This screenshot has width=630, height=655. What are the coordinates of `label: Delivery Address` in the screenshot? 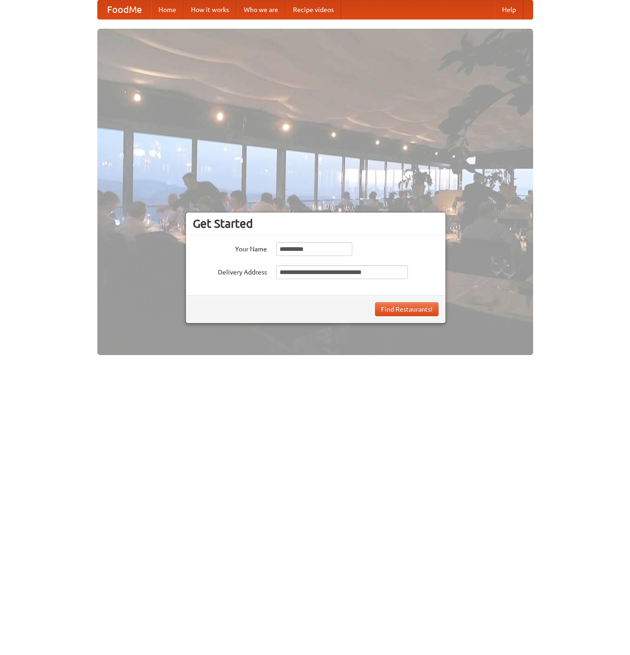 It's located at (230, 271).